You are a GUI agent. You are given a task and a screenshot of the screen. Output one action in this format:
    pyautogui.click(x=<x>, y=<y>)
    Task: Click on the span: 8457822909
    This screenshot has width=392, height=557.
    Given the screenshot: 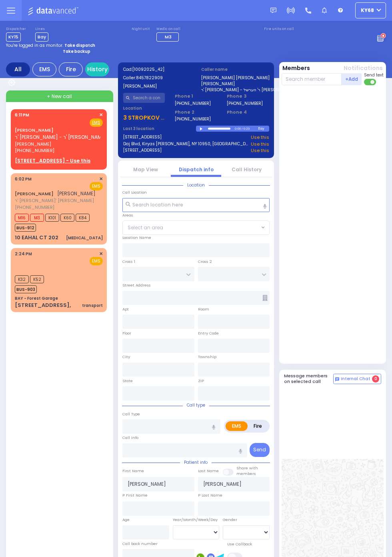 What is the action you would take?
    pyautogui.click(x=149, y=78)
    